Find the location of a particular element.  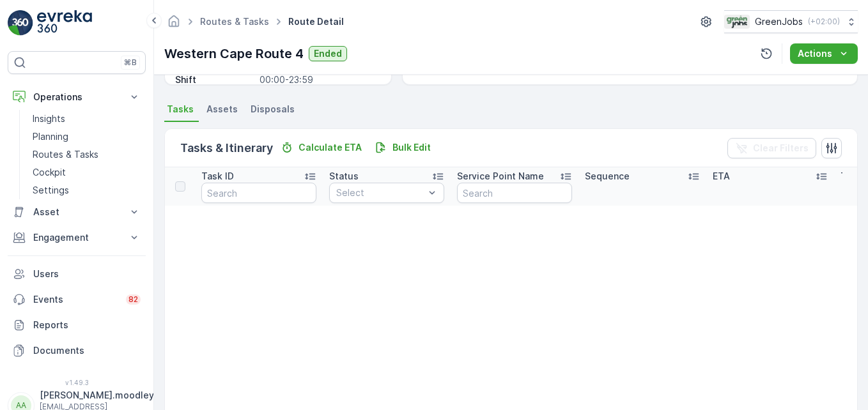

p: ⌘B is located at coordinates (130, 63).